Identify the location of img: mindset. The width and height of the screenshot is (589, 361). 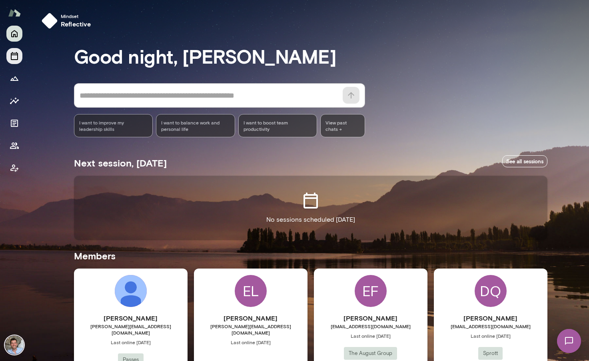
(50, 21).